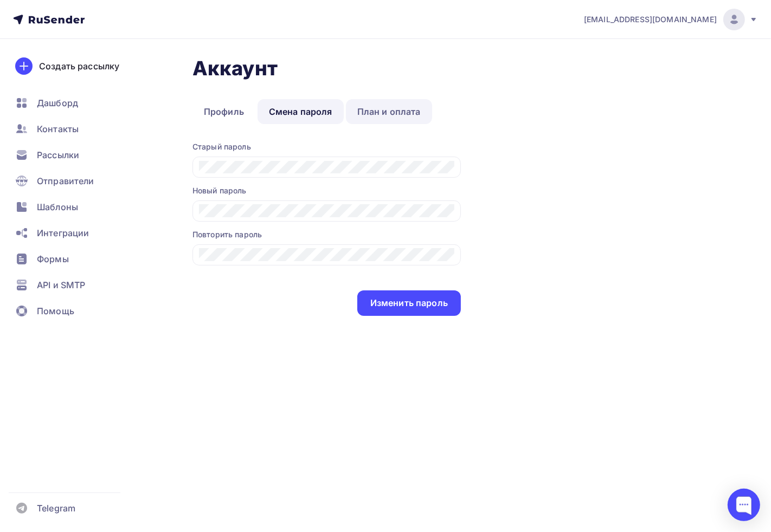 This screenshot has width=771, height=532. Describe the element at coordinates (53, 259) in the screenshot. I see `span: Формы` at that location.